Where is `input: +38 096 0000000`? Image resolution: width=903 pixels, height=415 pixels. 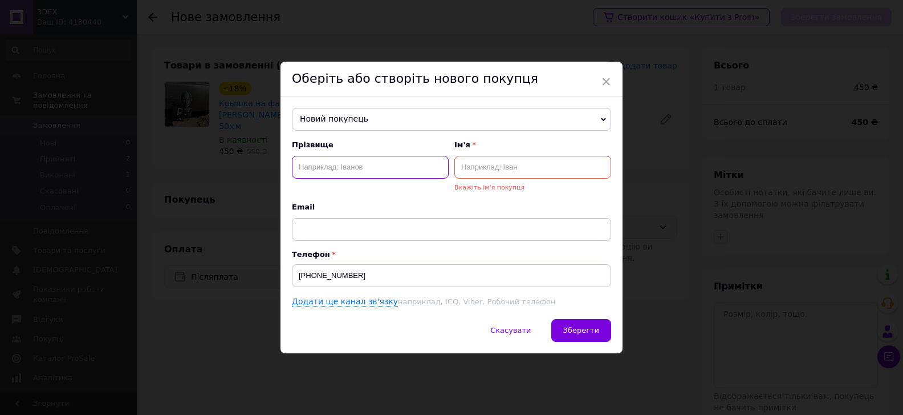 input: +38 096 0000000 is located at coordinates (452, 275).